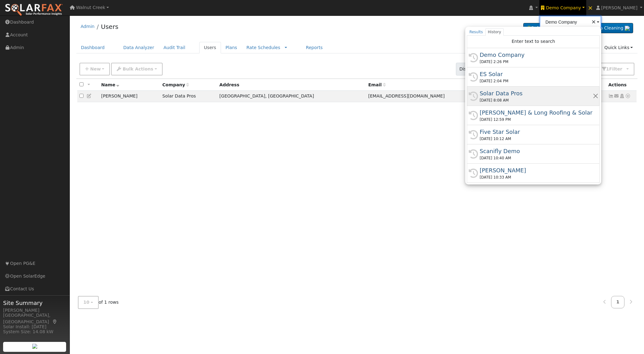 The height and width of the screenshot is (354, 644). What do you see at coordinates (536, 131) in the screenshot?
I see `div: Five Star Solar` at bounding box center [536, 131].